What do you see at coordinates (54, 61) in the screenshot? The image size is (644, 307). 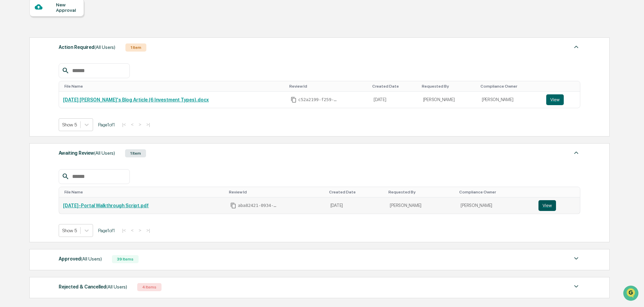 I see `div: We're available if you need us!` at bounding box center [54, 61].